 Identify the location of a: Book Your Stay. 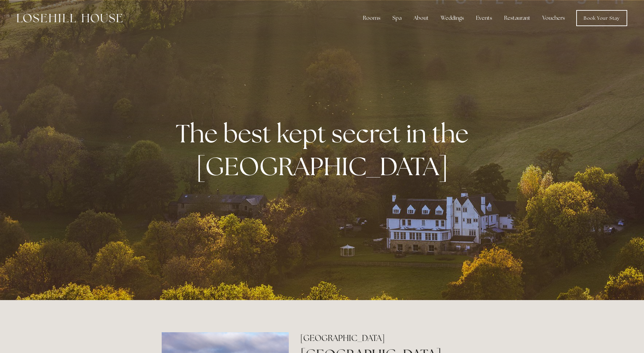
(602, 18).